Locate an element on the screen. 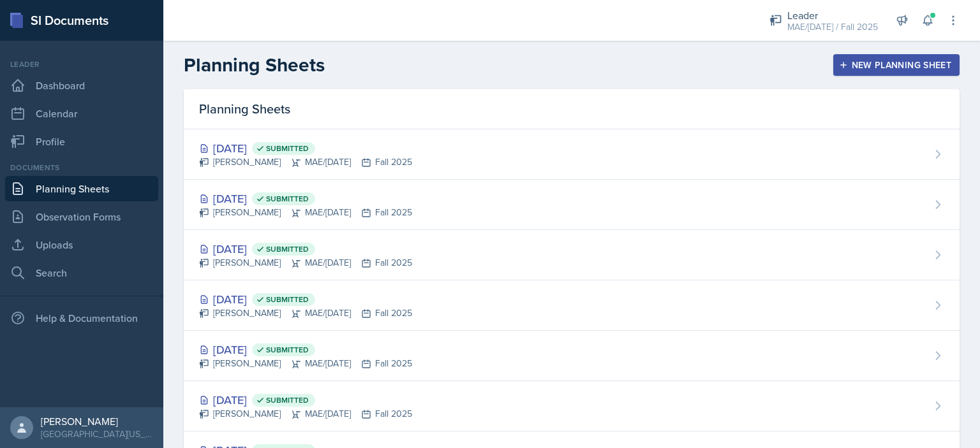 The width and height of the screenshot is (980, 448). div: Documents is located at coordinates (82, 168).